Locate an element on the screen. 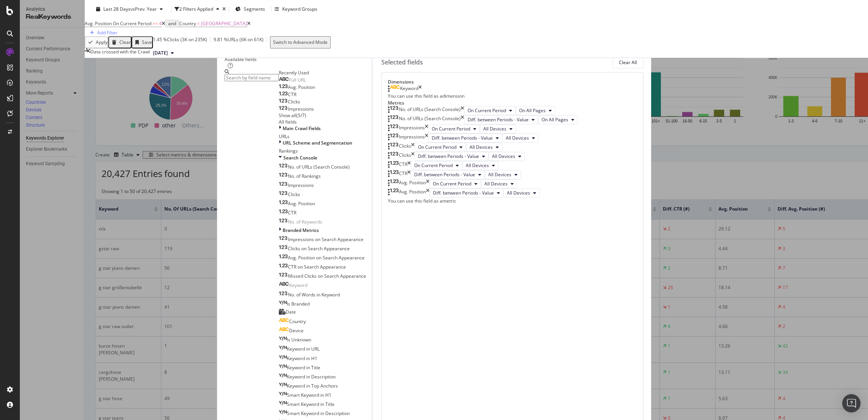  span: No. of URLs (Search Console) is located at coordinates (319, 167).